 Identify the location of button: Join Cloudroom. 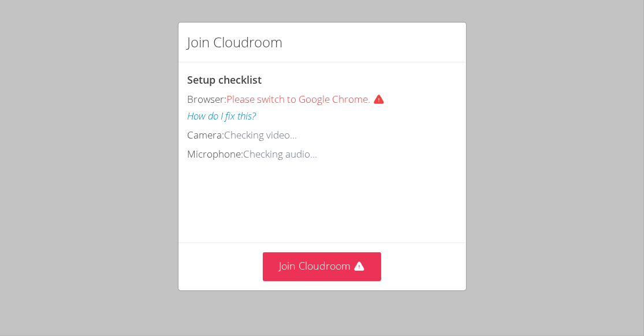
(322, 266).